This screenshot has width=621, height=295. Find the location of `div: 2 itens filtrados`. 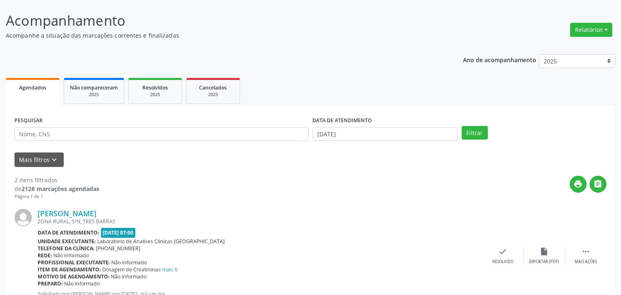

div: 2 itens filtrados is located at coordinates (57, 180).